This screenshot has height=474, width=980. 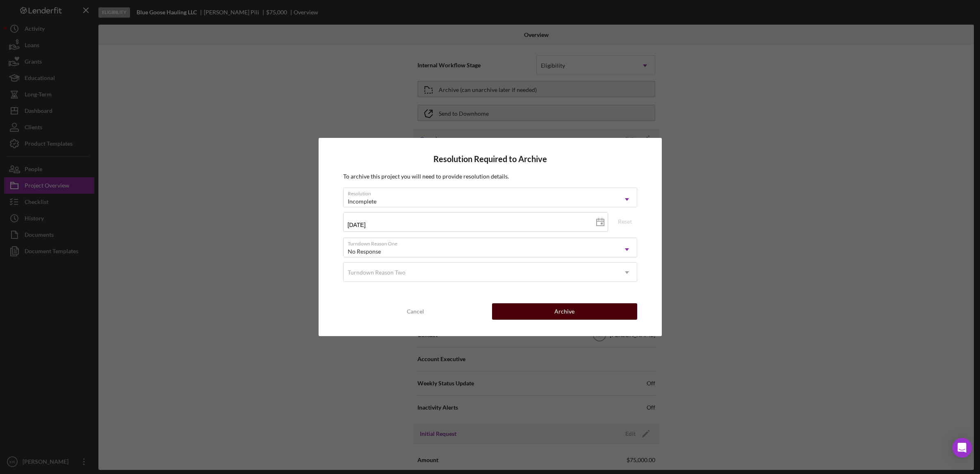 I want to click on button: Reset, so click(x=625, y=221).